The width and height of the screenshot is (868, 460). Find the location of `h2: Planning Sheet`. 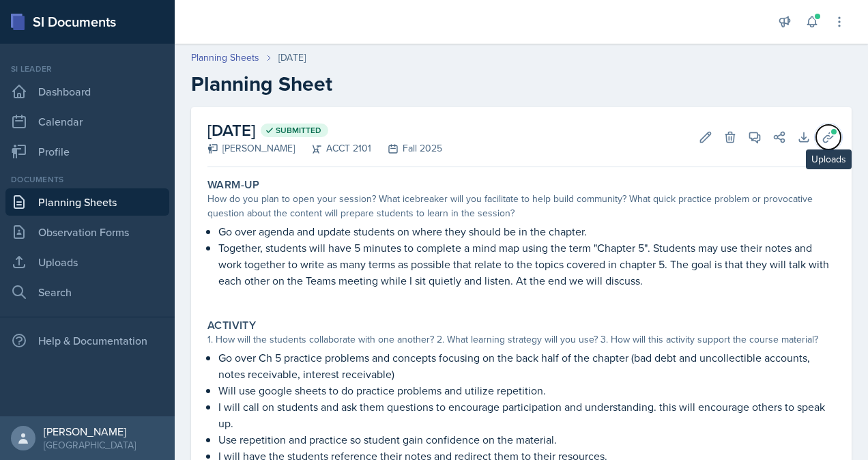

h2: Planning Sheet is located at coordinates (522, 84).